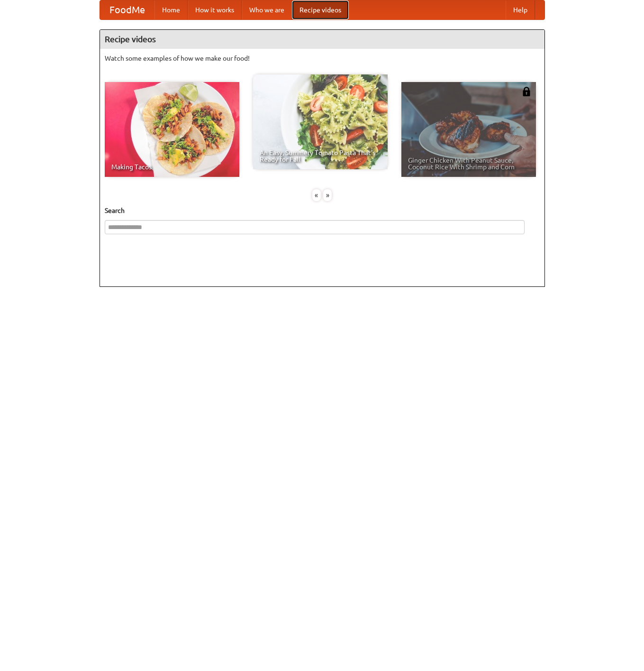 Image resolution: width=644 pixels, height=671 pixels. Describe the element at coordinates (322, 58) in the screenshot. I see `p: Watch some examples of how we make our food!` at that location.